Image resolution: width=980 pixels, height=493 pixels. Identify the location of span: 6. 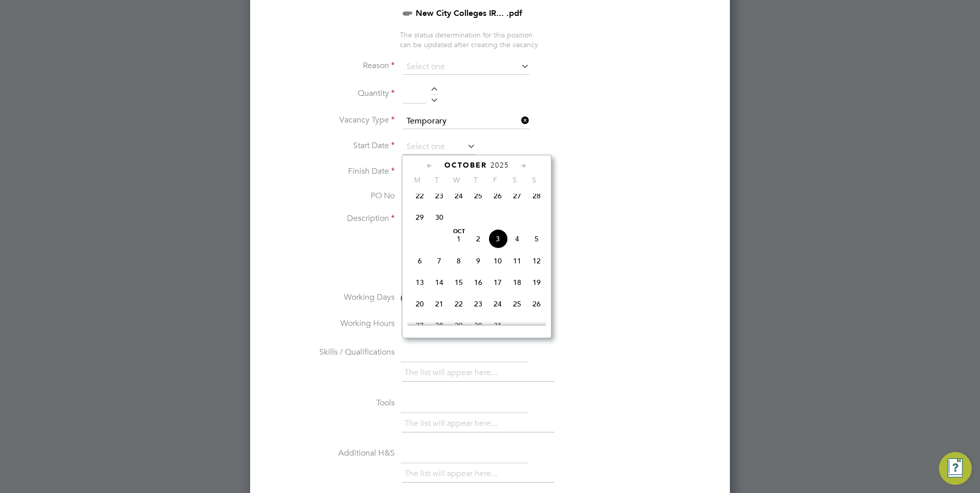
(420, 261).